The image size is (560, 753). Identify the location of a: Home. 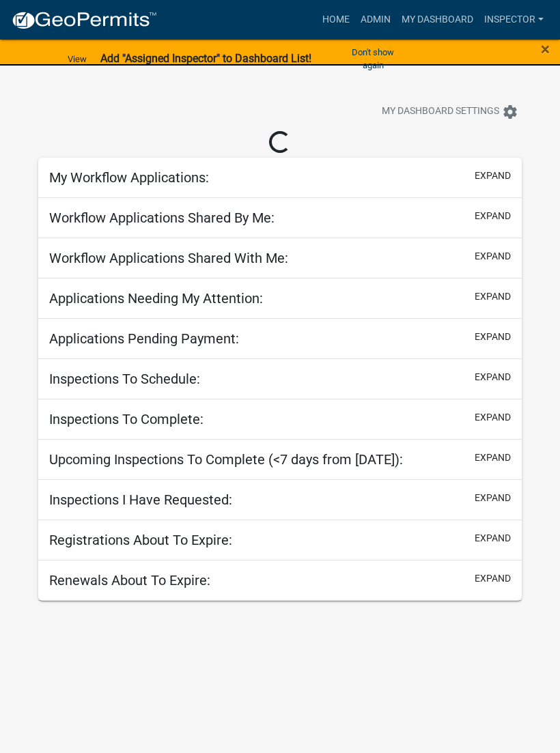
(336, 19).